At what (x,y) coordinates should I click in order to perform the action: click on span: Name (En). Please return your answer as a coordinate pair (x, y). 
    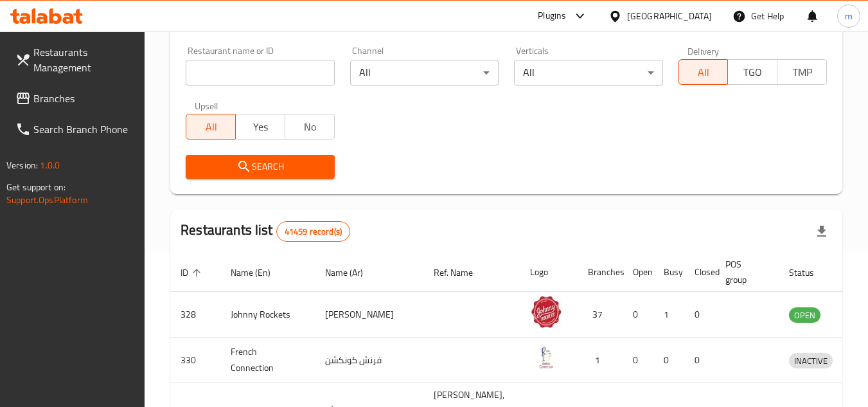
    Looking at the image, I should click on (259, 272).